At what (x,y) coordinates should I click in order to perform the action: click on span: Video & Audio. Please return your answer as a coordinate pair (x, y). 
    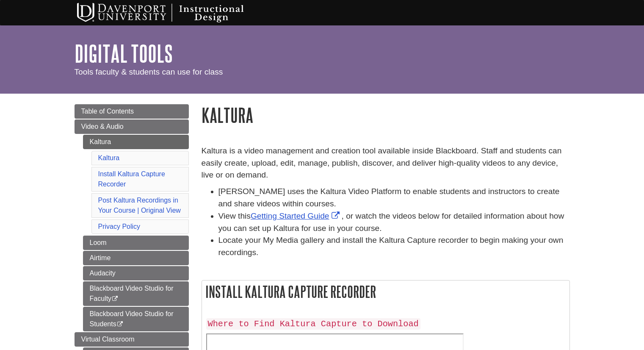
    Looking at the image, I should click on (103, 126).